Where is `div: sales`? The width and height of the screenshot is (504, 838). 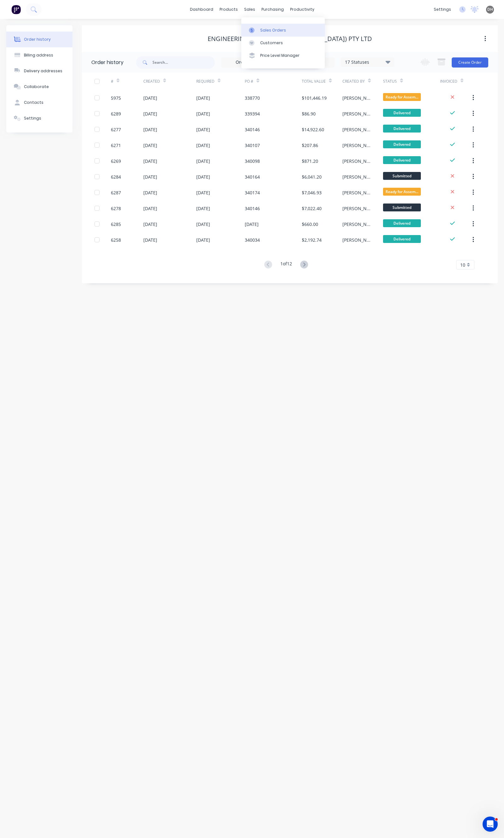
div: sales is located at coordinates (250, 9).